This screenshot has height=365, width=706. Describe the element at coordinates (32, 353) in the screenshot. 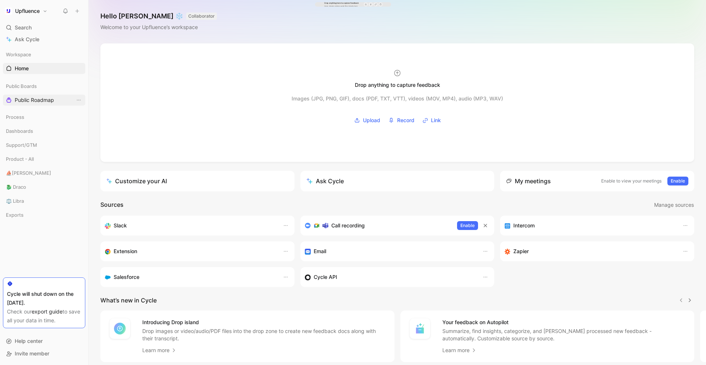

I see `span: Invite member` at that location.